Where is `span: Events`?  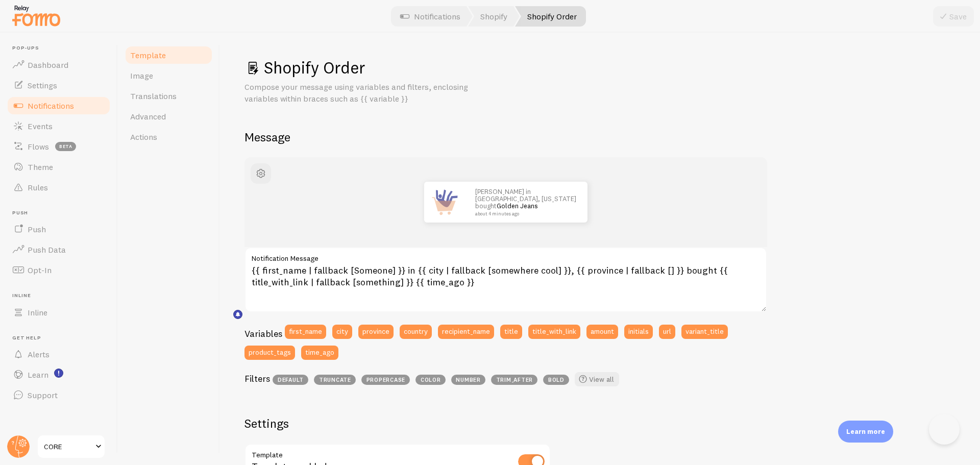 span: Events is located at coordinates (40, 126).